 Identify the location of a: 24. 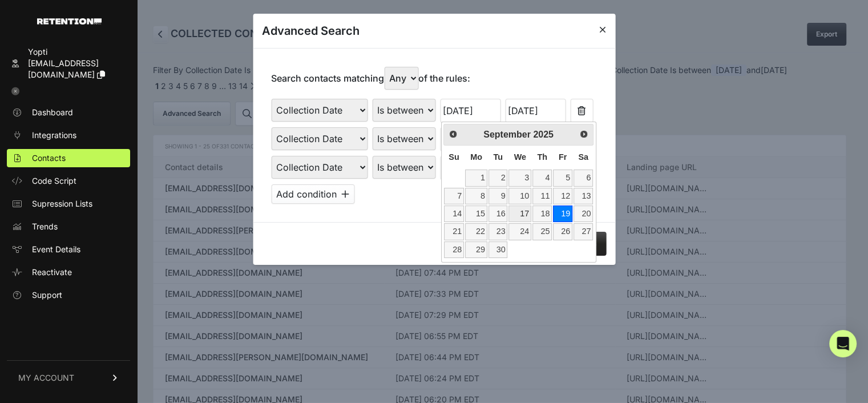
(519, 231).